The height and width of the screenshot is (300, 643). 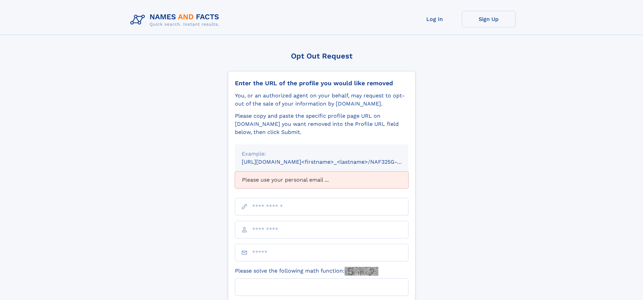 What do you see at coordinates (322, 100) in the screenshot?
I see `div: You, or an authorized agent on your behalf, may request to opt-out of the sale of your informatio...` at bounding box center [322, 100].